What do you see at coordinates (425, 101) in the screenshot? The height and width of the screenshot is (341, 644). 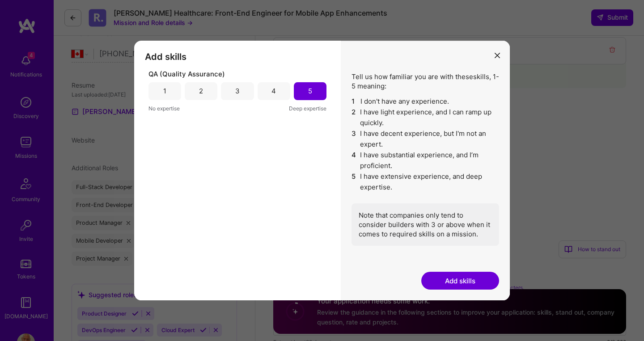 I see `li: I don't have any experience.` at bounding box center [425, 101].